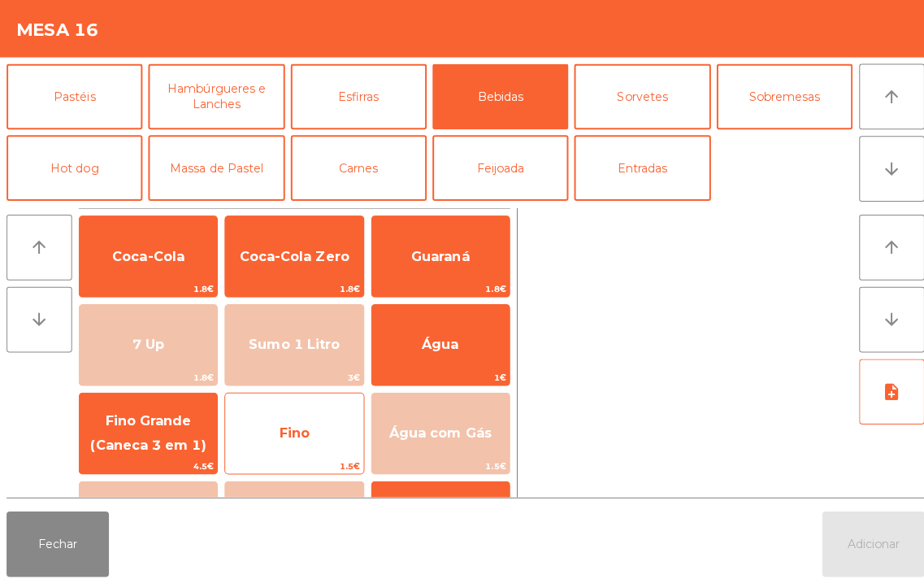 This screenshot has width=924, height=579. Describe the element at coordinates (292, 254) in the screenshot. I see `span: Coca-Cola Zero` at that location.